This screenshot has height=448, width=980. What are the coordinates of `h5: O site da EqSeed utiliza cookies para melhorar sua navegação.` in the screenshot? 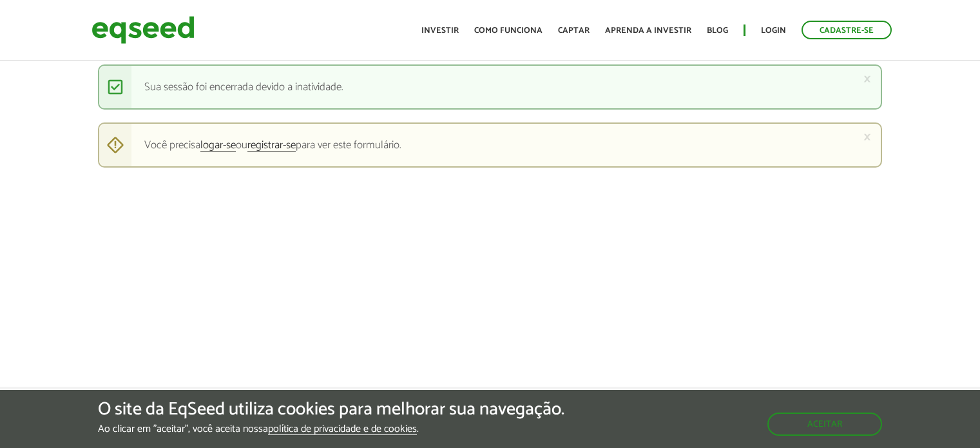 It's located at (331, 409).